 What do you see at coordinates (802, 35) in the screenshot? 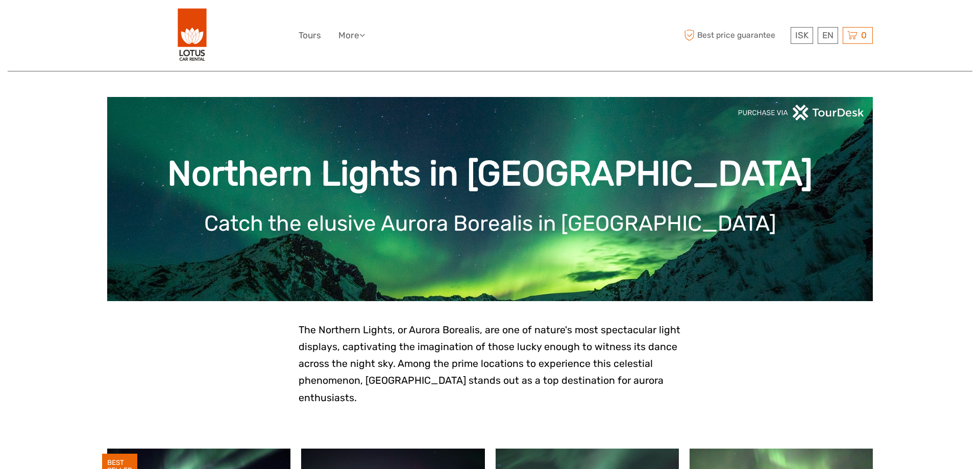
I see `span: ISK` at bounding box center [802, 35].